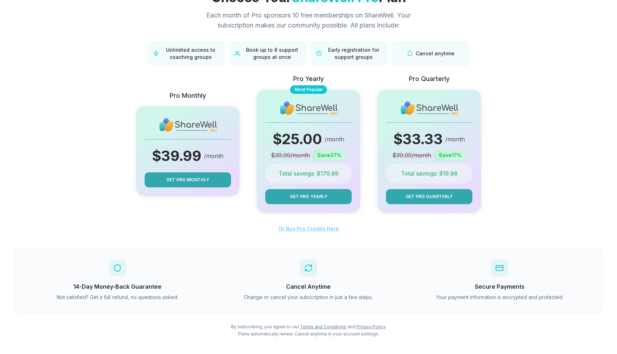 The width and height of the screenshot is (617, 354). What do you see at coordinates (308, 229) in the screenshot?
I see `button: Or Buy Pro Credits Here` at bounding box center [308, 229].